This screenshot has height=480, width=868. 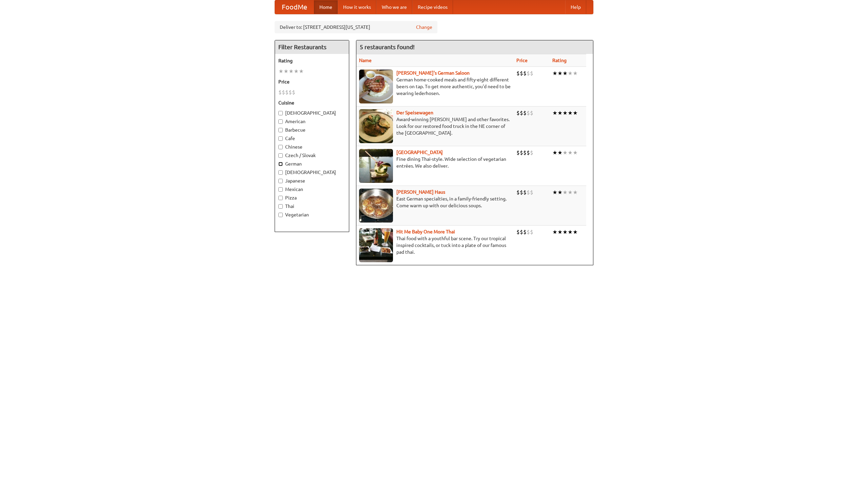 What do you see at coordinates (435, 245) in the screenshot?
I see `p: Thai food with a youthful bar scene. Try our tropical inspired cocktails, or tuck into a plate of...` at bounding box center [435, 245].